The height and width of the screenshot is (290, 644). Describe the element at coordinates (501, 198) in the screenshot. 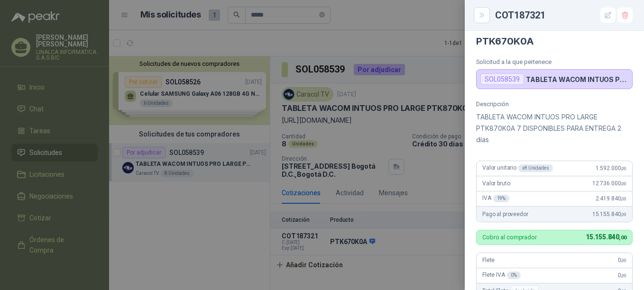

I see `div: 19 %` at that location.